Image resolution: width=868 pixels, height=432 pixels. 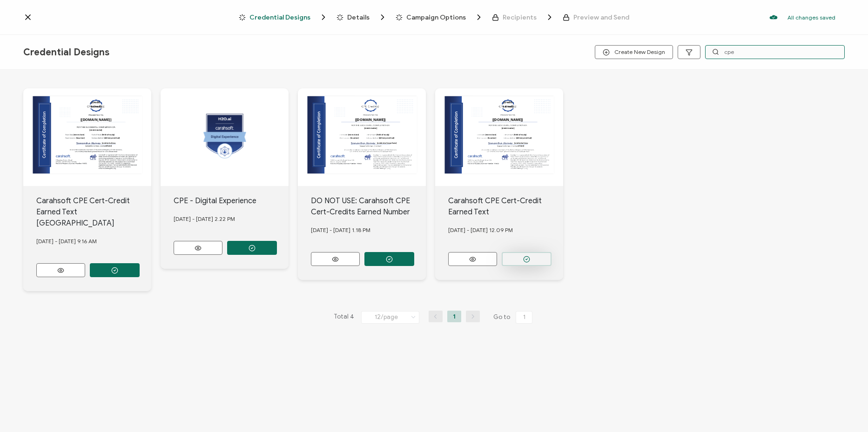 What do you see at coordinates (790, 380) in the screenshot?
I see `div: Chat Widget` at bounding box center [790, 380].